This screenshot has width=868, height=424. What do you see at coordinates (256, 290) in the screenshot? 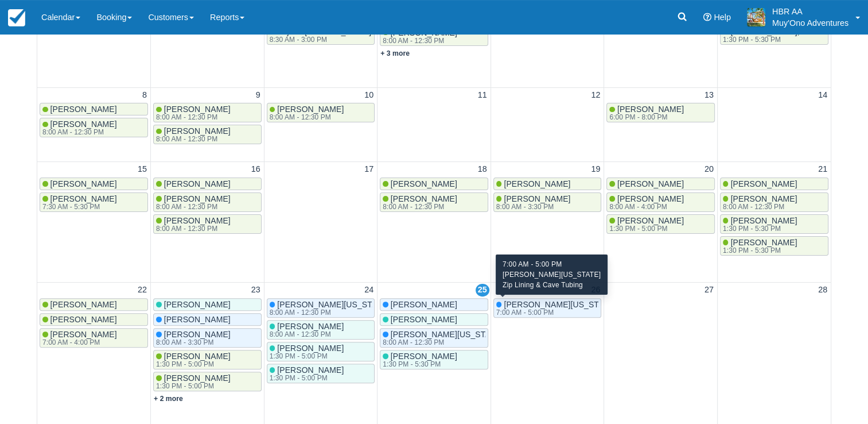
I see `a: 23` at bounding box center [256, 290].